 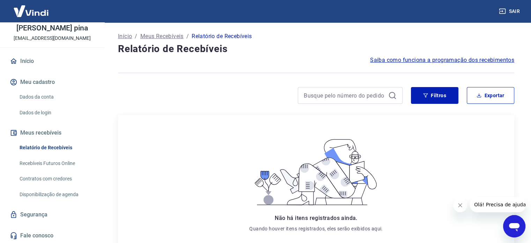 What do you see at coordinates (125, 36) in the screenshot?
I see `p: Início` at bounding box center [125, 36].